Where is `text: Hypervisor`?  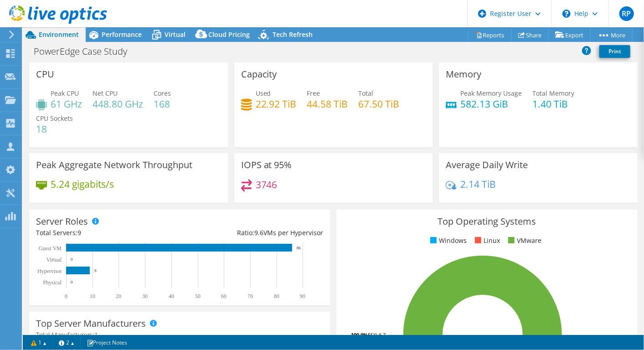
text: Hypervisor is located at coordinates (50, 271).